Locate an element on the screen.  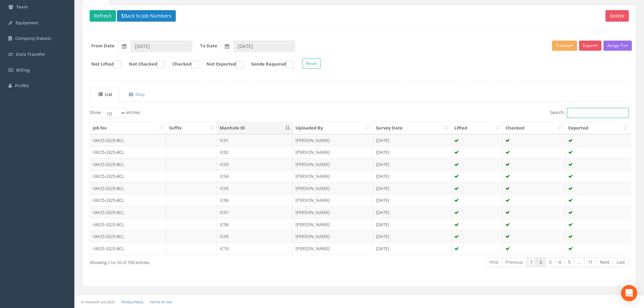
a: Last is located at coordinates (621, 262).